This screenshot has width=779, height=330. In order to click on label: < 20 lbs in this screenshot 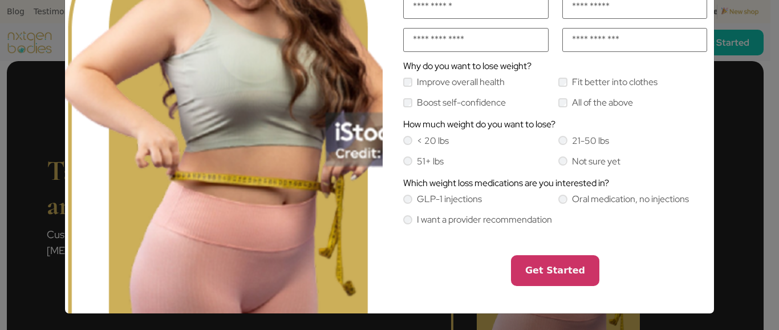, I will do `click(433, 141)`.